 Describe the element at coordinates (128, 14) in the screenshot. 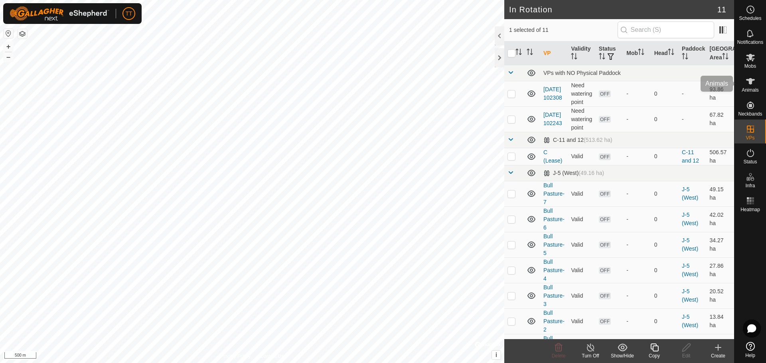

I see `span: TT` at that location.